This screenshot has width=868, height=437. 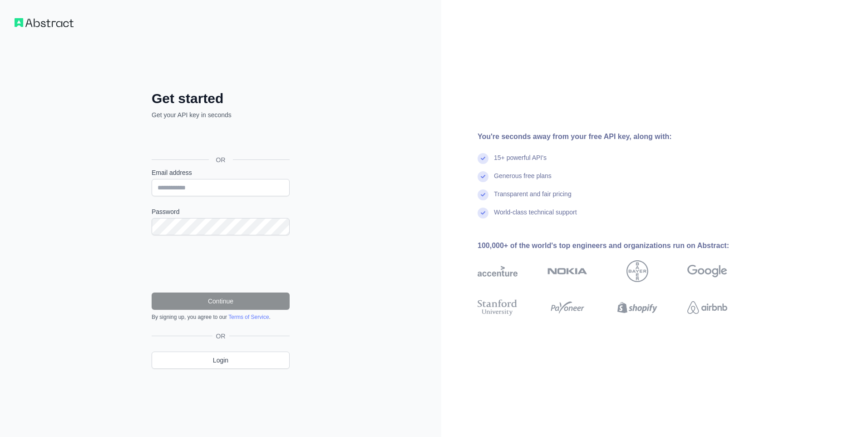 I want to click on img: accenture, so click(x=498, y=271).